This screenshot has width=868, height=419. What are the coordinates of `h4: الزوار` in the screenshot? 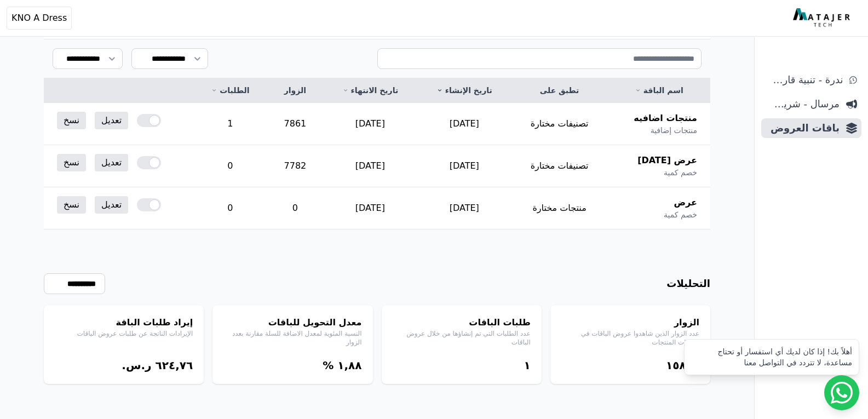 It's located at (631, 323).